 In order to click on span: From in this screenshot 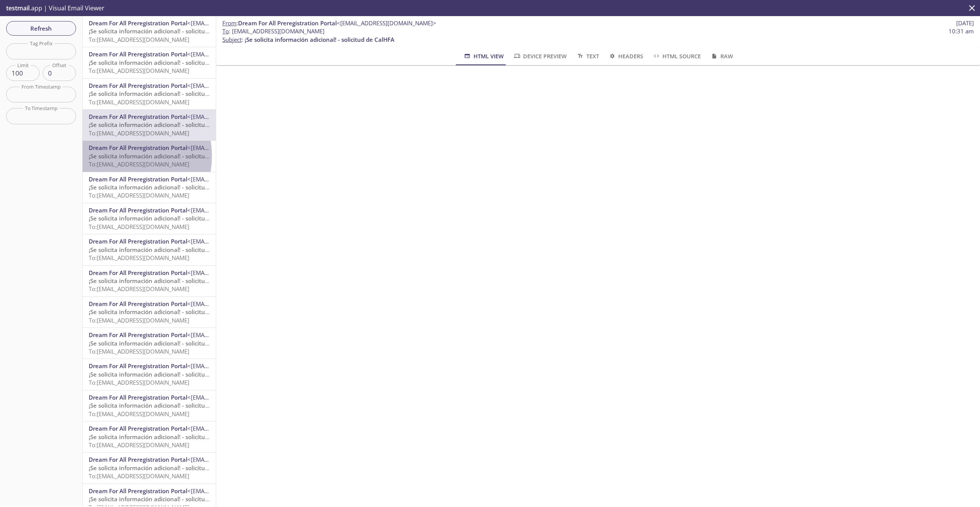, I will do `click(229, 23)`.